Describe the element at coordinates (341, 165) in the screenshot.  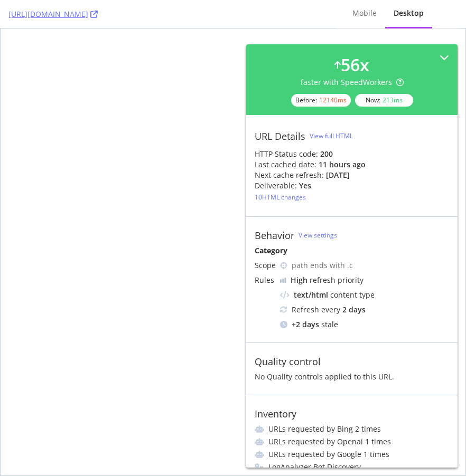
I see `div: 11 hours ago` at that location.